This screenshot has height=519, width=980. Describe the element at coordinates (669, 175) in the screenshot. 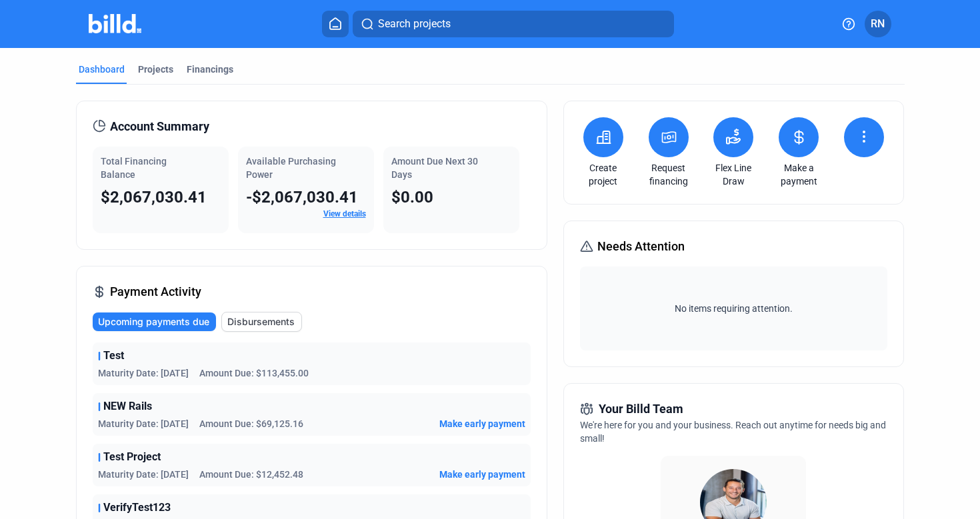

I see `a: Request financing` at that location.